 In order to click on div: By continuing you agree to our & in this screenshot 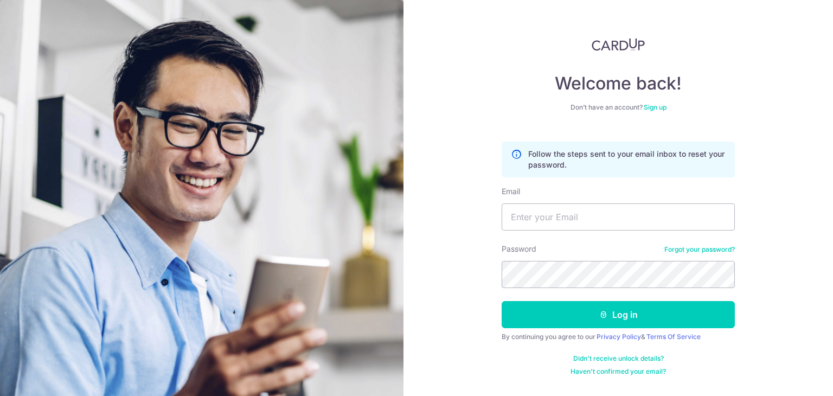, I will do `click(618, 337)`.